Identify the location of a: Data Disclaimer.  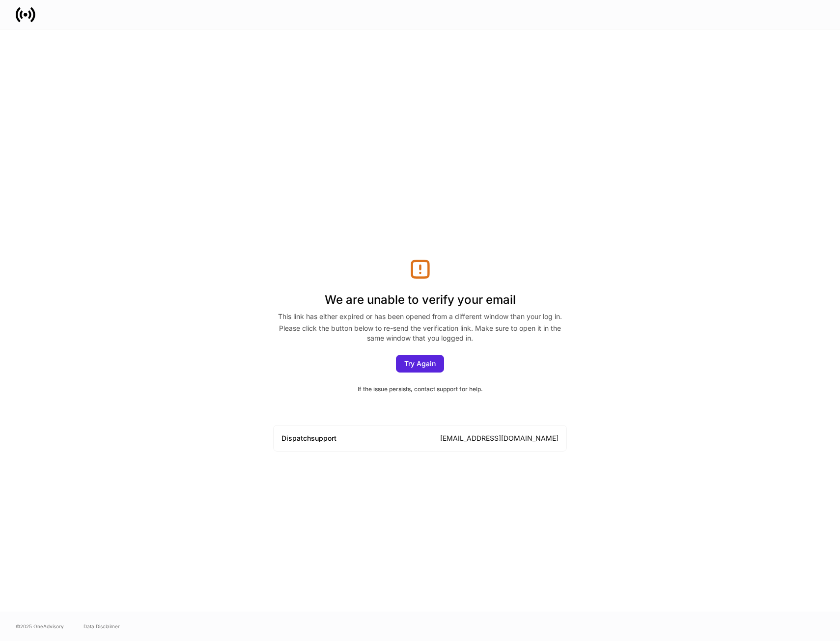
(102, 626).